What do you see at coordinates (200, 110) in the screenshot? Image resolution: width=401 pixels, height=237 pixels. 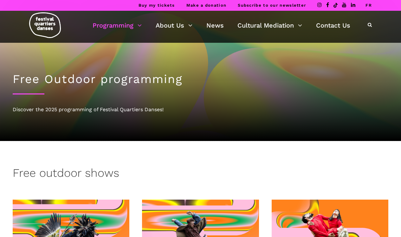 I see `div: Discover the 2025 programming of Festival Quartiers Danses!` at bounding box center [200, 110].